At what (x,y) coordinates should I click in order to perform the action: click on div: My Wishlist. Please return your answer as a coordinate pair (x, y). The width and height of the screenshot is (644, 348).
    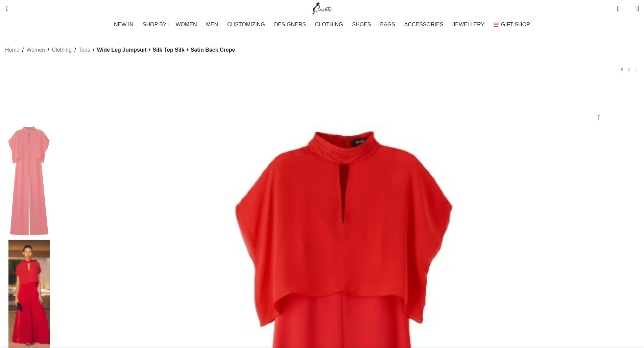
    Looking at the image, I should click on (629, 8).